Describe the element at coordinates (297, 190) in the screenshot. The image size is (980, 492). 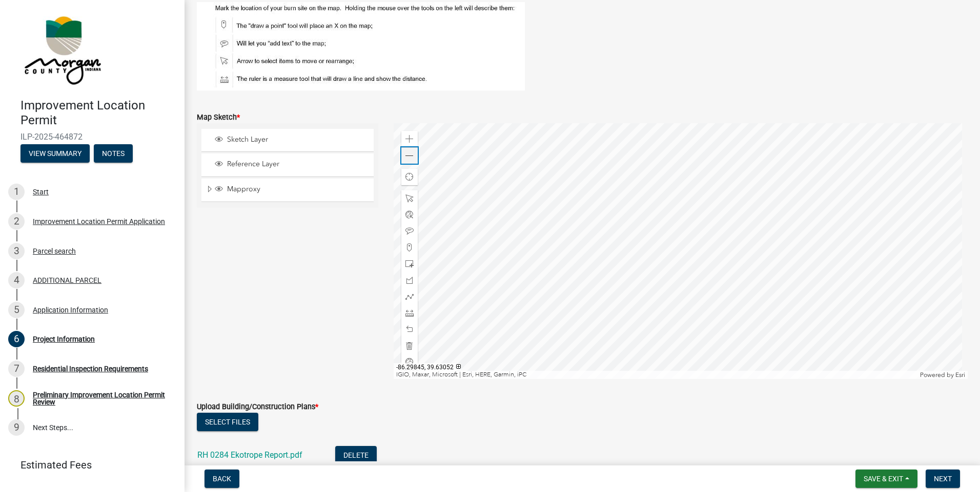
I see `span: Mapproxy` at that location.